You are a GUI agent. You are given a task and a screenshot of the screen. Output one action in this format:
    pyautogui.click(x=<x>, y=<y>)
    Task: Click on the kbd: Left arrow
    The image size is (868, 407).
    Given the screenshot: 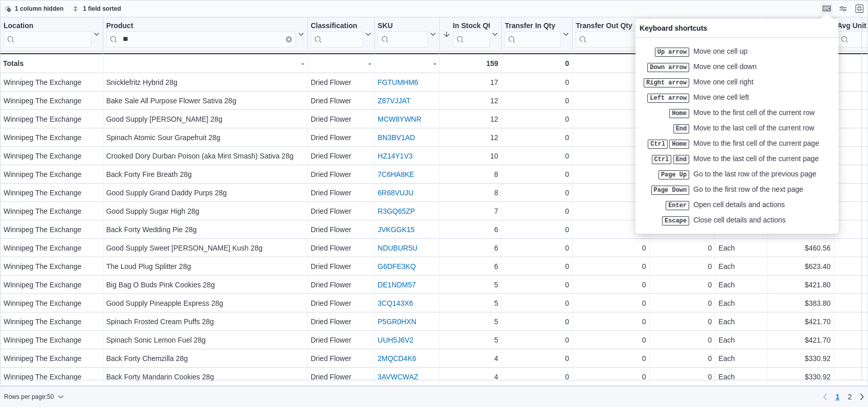 What is the action you would take?
    pyautogui.click(x=668, y=98)
    